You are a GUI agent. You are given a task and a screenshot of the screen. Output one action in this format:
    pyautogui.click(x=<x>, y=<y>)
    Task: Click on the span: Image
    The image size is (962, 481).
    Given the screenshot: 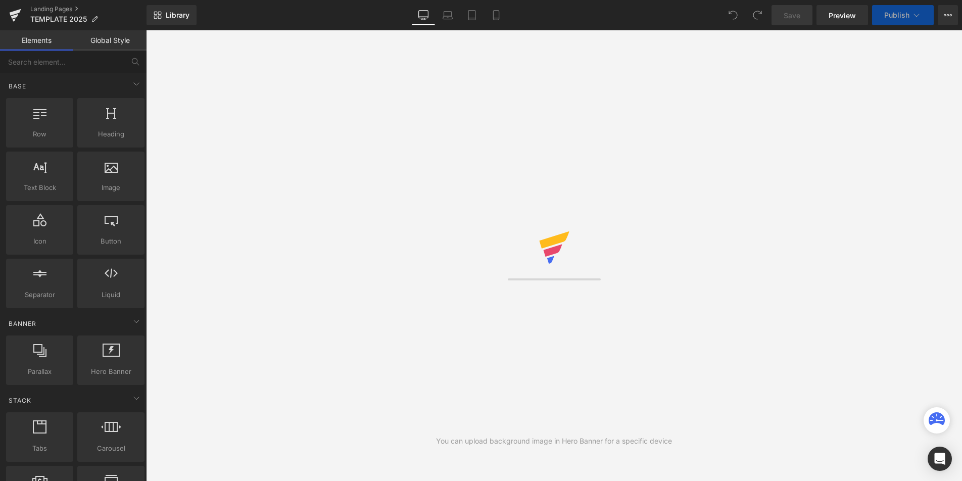 What is the action you would take?
    pyautogui.click(x=111, y=187)
    